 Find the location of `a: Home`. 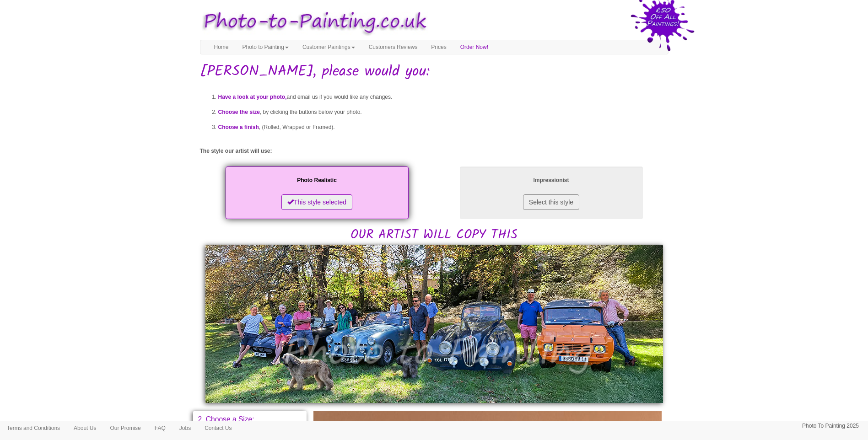

a: Home is located at coordinates (221, 47).